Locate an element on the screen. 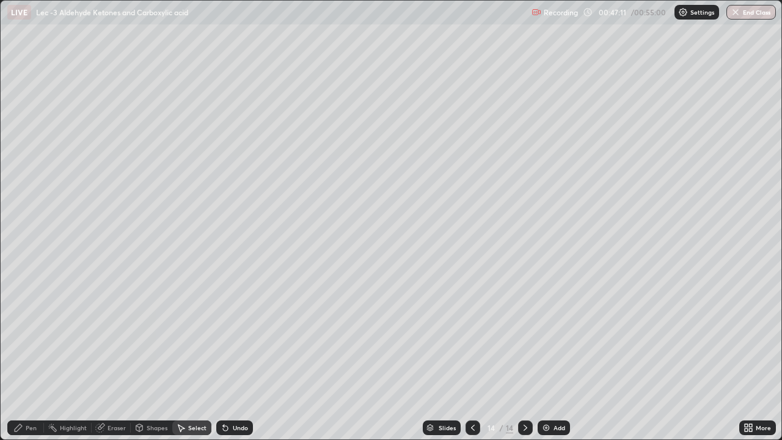 The height and width of the screenshot is (440, 782). img: recording.375f2c34.svg is located at coordinates (537, 12).